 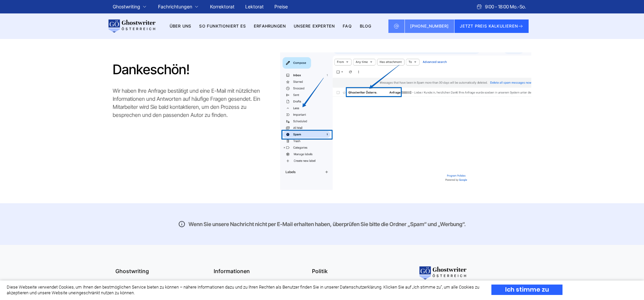 What do you see at coordinates (260, 271) in the screenshot?
I see `div: Informationen` at bounding box center [260, 271].